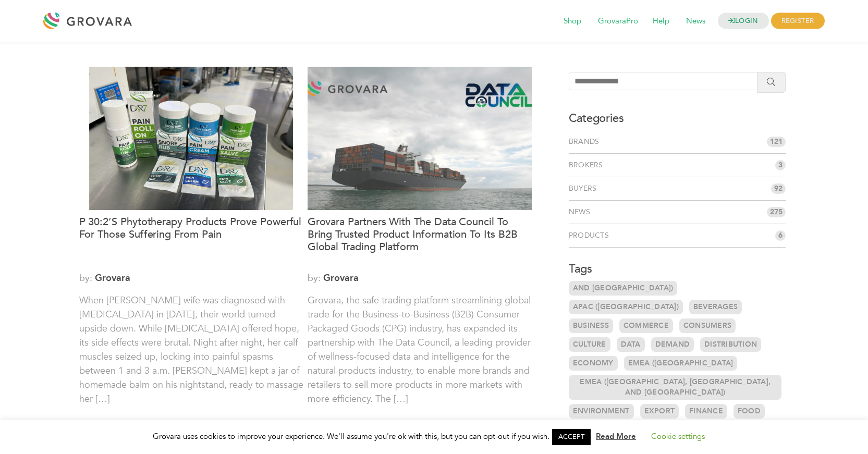 The width and height of the screenshot is (868, 454). I want to click on span: 92, so click(778, 189).